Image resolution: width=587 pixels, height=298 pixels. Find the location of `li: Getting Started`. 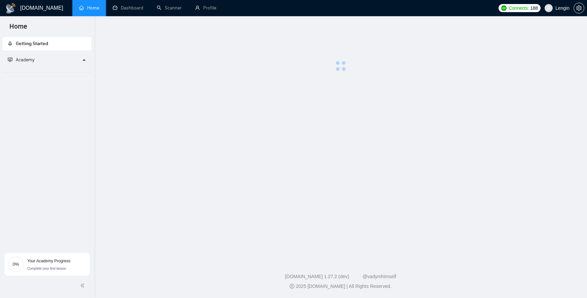

li: Getting Started is located at coordinates (47, 44).